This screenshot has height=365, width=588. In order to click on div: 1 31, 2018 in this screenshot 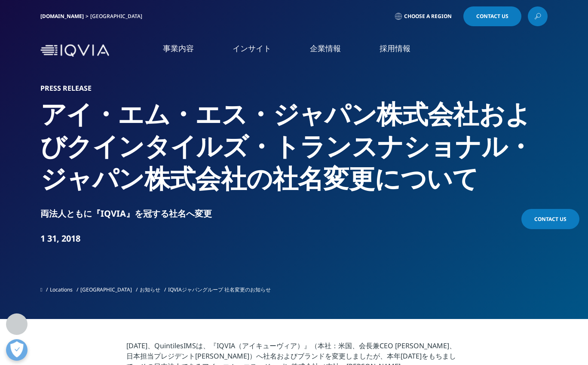, I will do `click(294, 239)`.